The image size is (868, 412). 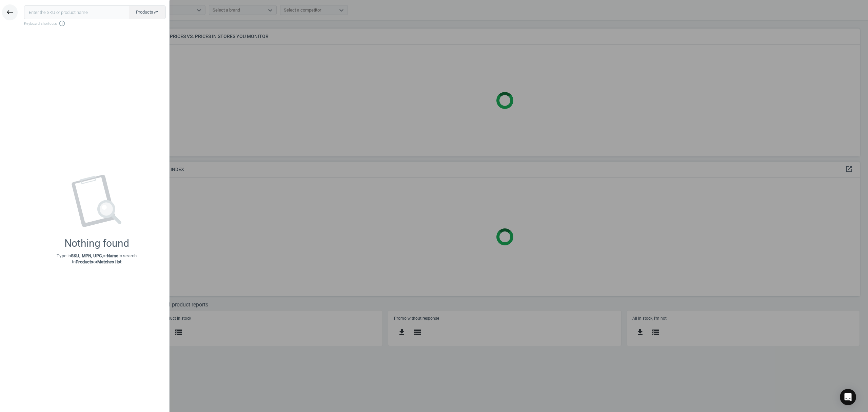 What do you see at coordinates (77, 13) in the screenshot?
I see `input: Enter the SKU or product name` at bounding box center [77, 13].